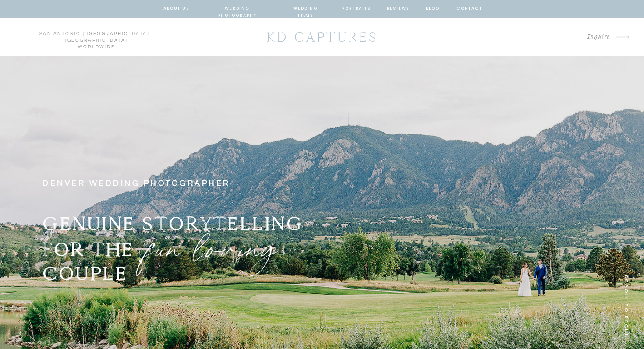 This screenshot has width=644, height=349. Describe the element at coordinates (173, 237) in the screenshot. I see `b: GENUINE STORYTELLING FOR THE` at that location.